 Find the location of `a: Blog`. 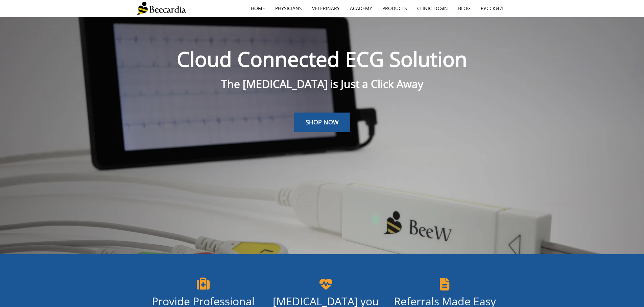

a: Blog is located at coordinates (464, 8).